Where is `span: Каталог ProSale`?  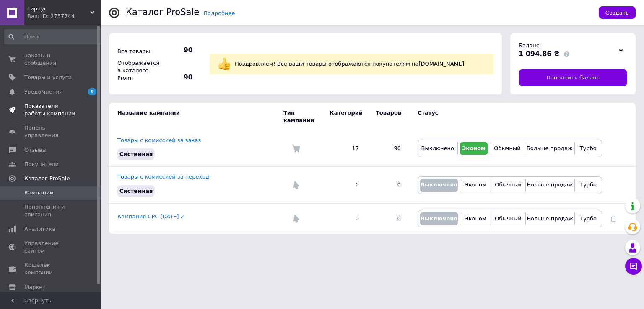
span: Каталог ProSale is located at coordinates (47, 179).